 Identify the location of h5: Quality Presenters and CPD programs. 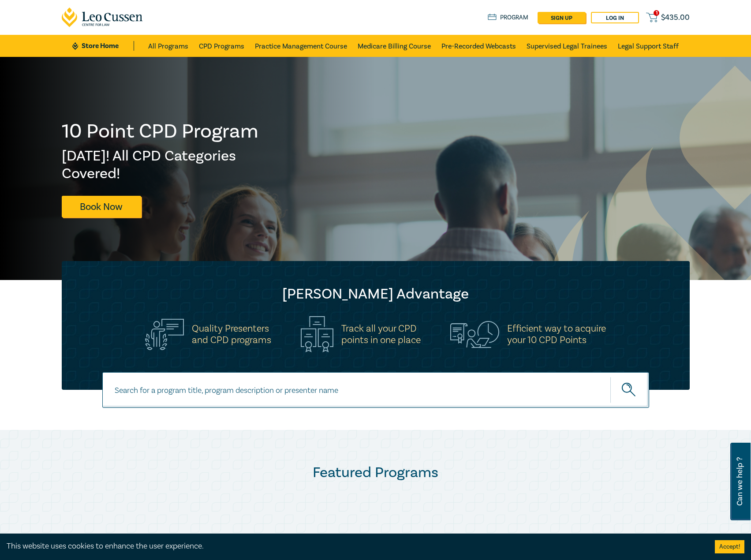
(231, 334).